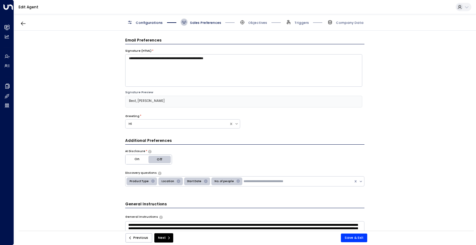 The width and height of the screenshot is (476, 245). Describe the element at coordinates (179, 181) in the screenshot. I see `div: Remove Location` at that location.